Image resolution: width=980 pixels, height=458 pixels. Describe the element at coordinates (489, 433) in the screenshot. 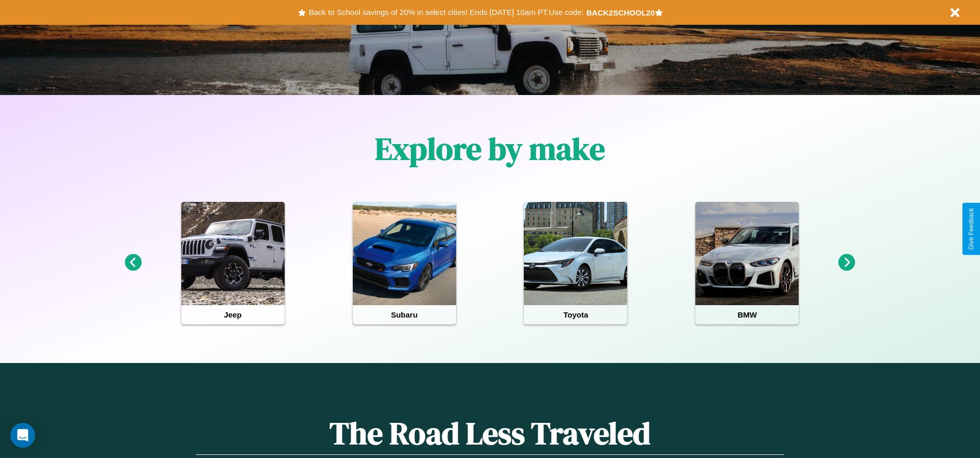

I see `h1: The Road Less Traveled` at that location.